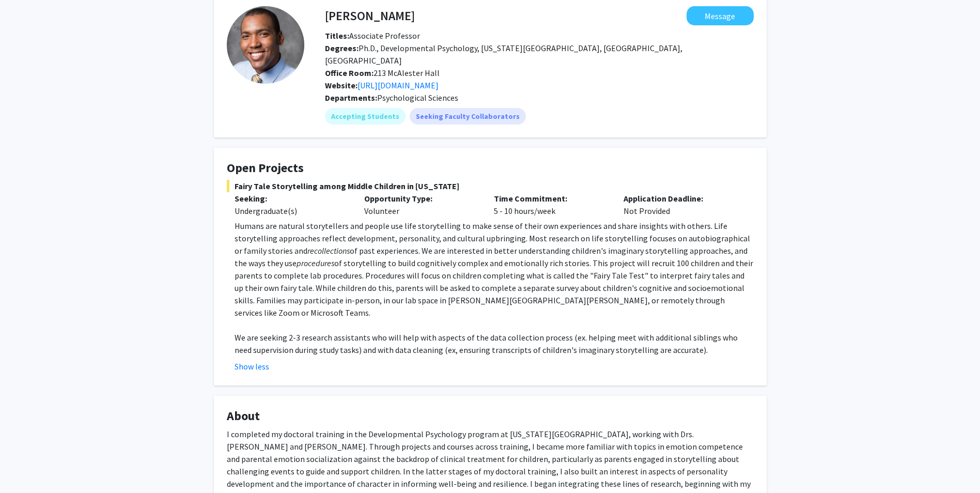 Image resolution: width=980 pixels, height=493 pixels. I want to click on mat-chip: Accepting Students, so click(365, 117).